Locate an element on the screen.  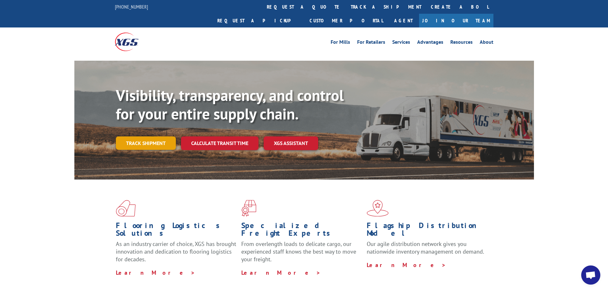
img: xgs-icon-total-supply-chain-intelligence-red is located at coordinates (126, 208).